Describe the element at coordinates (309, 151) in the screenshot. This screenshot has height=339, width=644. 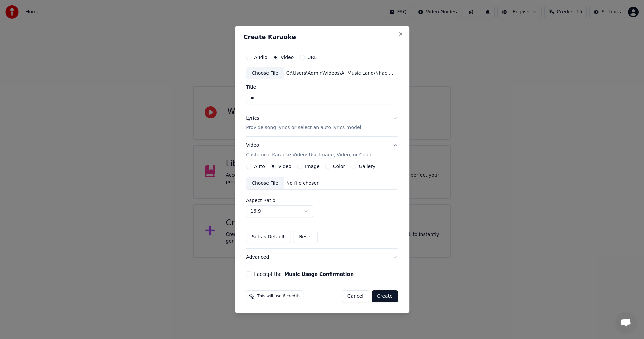
I see `div: Video` at that location.